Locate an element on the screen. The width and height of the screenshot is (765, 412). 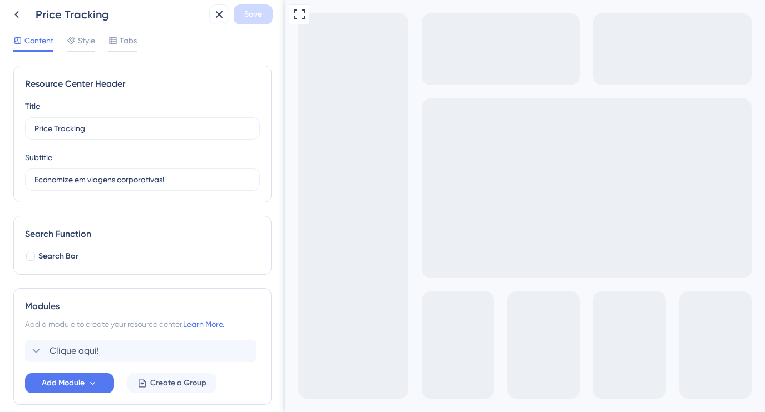
span: Search Bar is located at coordinates (58, 256).